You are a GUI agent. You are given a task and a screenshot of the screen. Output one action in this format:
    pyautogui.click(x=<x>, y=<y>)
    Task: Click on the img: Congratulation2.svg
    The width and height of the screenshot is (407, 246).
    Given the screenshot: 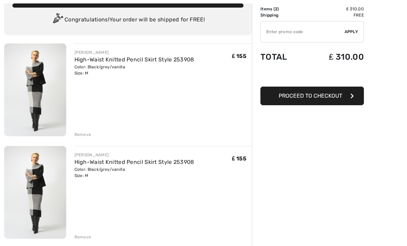 What is the action you would take?
    pyautogui.click(x=58, y=20)
    